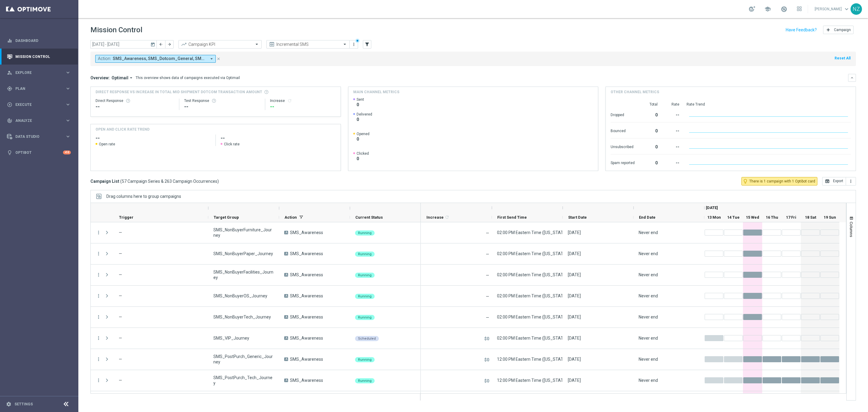  I want to click on div: Rate, so click(672, 104).